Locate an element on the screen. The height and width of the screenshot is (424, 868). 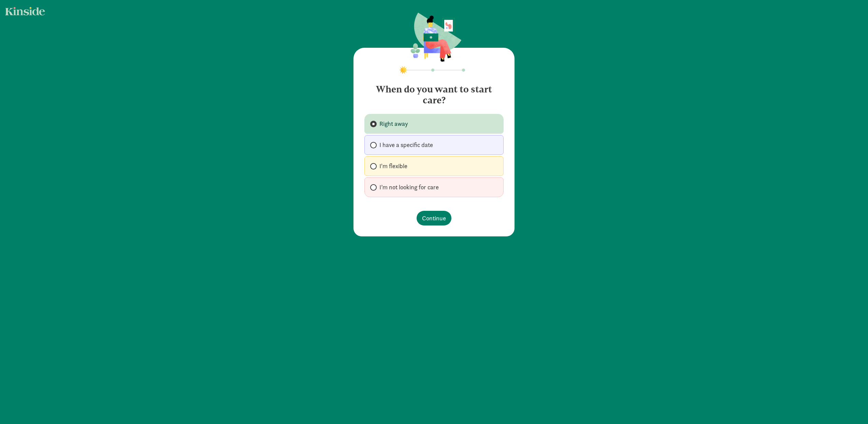
button: Continue is located at coordinates (434, 218).